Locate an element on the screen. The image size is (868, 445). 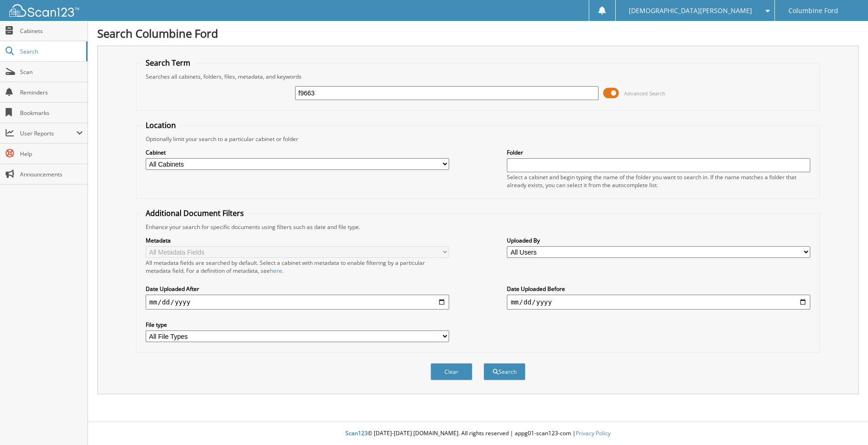
span: Reminders is located at coordinates (51, 92).